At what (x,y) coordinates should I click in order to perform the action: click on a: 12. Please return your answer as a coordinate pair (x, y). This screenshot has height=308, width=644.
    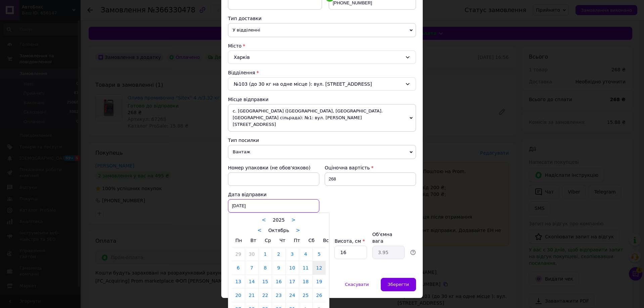
    Looking at the image, I should click on (319, 268).